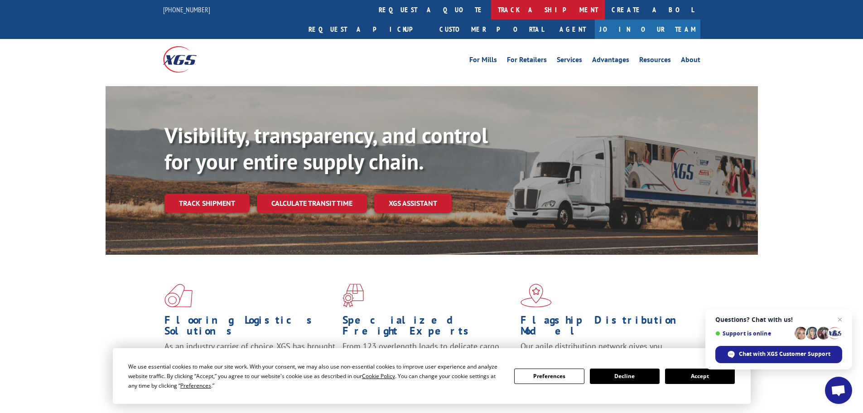 The height and width of the screenshot is (413, 863). Describe the element at coordinates (312, 203) in the screenshot. I see `a: Calculate transit time` at that location.